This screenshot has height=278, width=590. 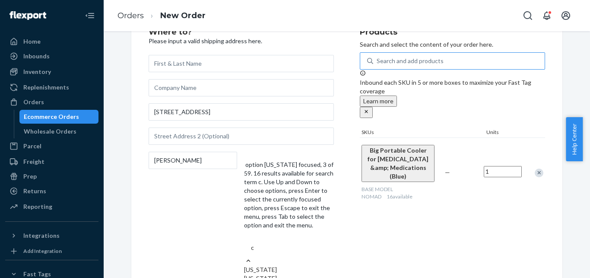 What do you see at coordinates (32, 41) in the screenshot?
I see `div: Home` at bounding box center [32, 41].